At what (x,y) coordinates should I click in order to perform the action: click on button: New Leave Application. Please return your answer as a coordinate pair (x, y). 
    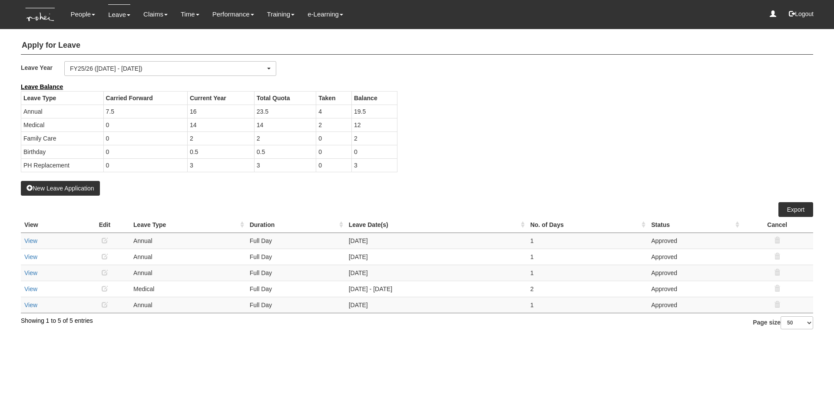
    Looking at the image, I should click on (60, 188).